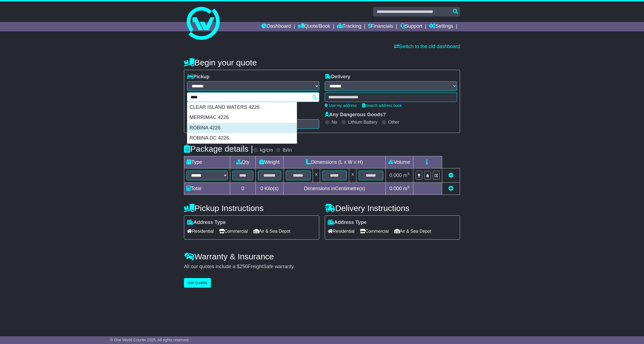  What do you see at coordinates (198, 77) in the screenshot?
I see `label: Pickup` at bounding box center [198, 77].